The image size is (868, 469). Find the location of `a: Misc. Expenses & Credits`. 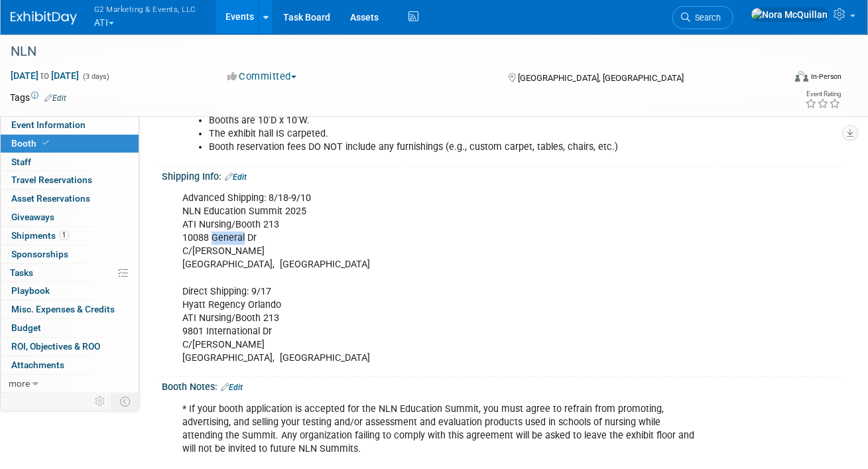

a: Misc. Expenses & Credits is located at coordinates (70, 309).